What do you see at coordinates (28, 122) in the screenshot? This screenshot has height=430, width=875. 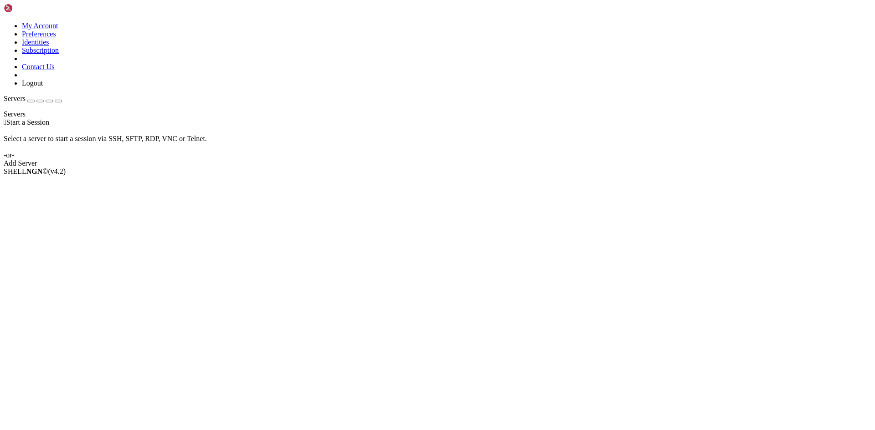 I see `span: Start a Session` at bounding box center [28, 122].